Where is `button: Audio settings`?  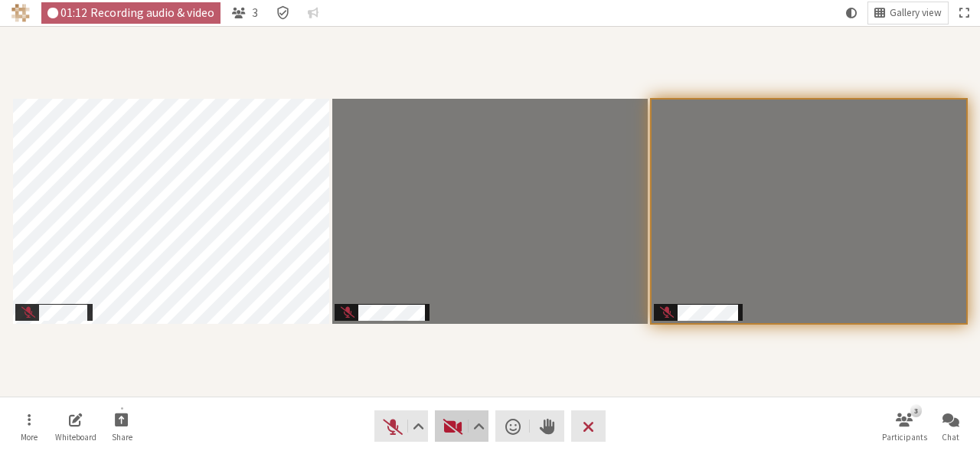 button: Audio settings is located at coordinates (417, 425).